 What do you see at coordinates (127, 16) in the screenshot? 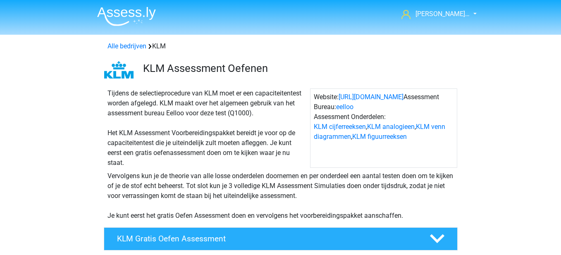
I see `img: Assessly` at bounding box center [127, 16].